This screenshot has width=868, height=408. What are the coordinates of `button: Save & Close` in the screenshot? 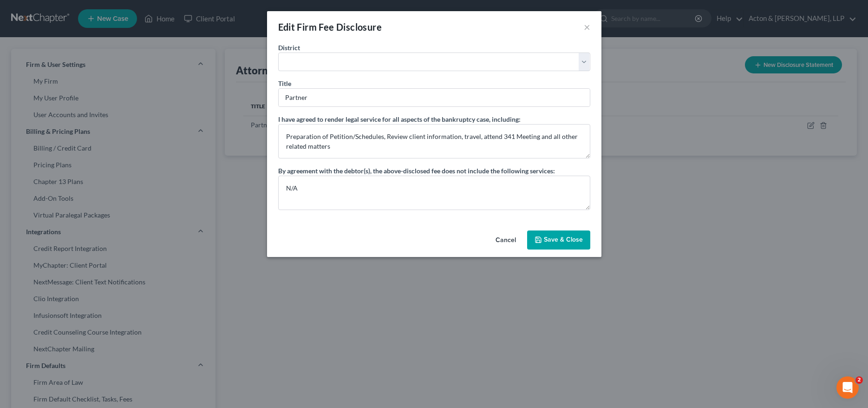 It's located at (559, 240).